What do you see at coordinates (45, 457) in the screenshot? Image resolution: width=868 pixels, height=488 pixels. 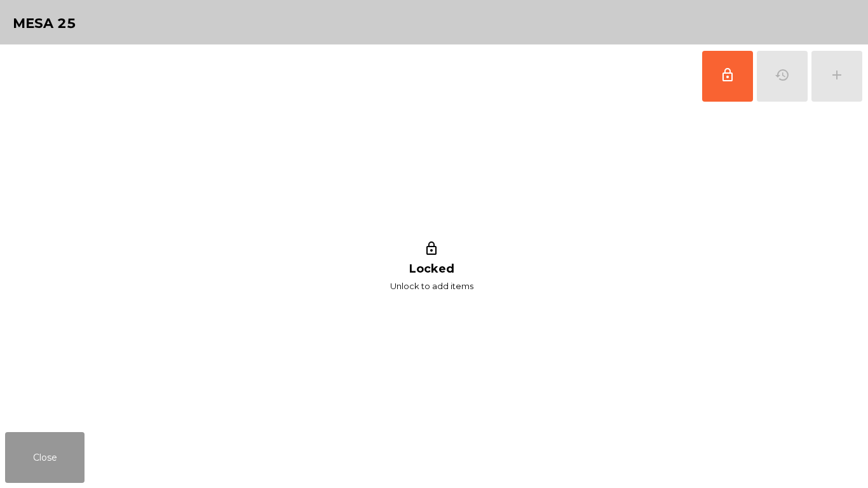 I see `button: Close` at bounding box center [45, 457].